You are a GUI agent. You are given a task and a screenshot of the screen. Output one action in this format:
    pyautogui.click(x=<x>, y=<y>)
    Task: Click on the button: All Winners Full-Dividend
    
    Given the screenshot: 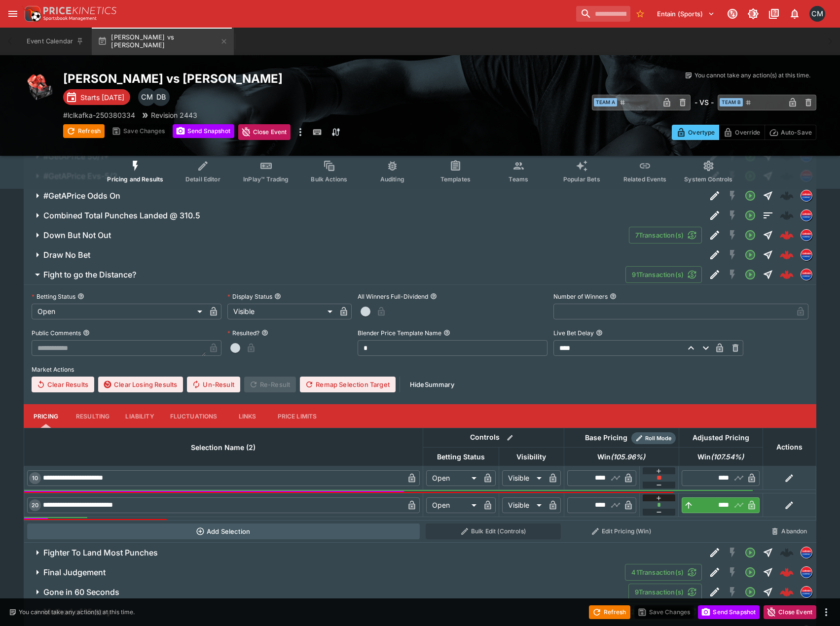 What is the action you would take?
    pyautogui.click(x=433, y=296)
    